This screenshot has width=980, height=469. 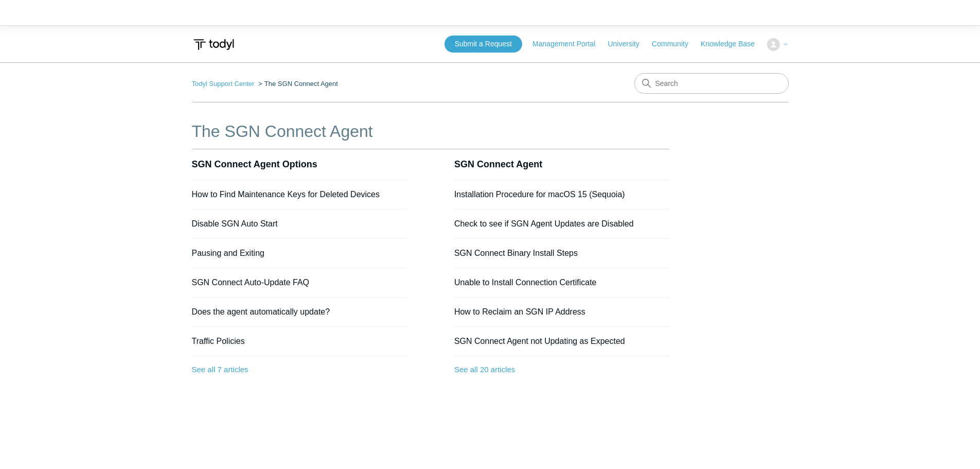 What do you see at coordinates (228, 253) in the screenshot?
I see `a: Pausing and Exiting` at bounding box center [228, 253].